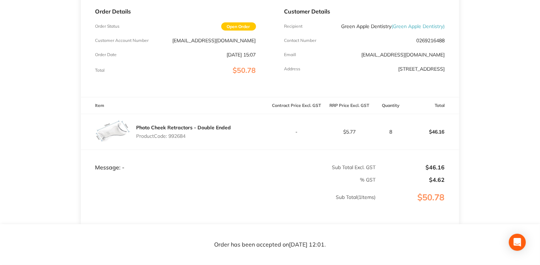  I want to click on th: Quantity, so click(391, 105).